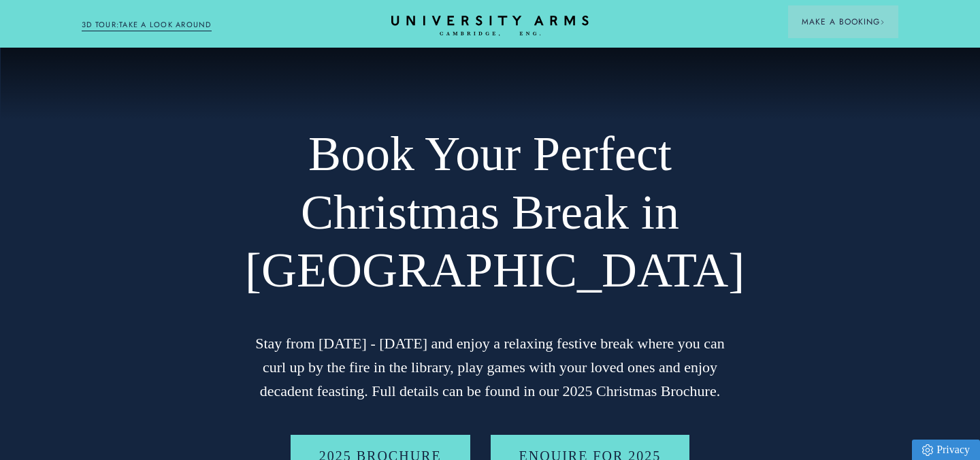 The width and height of the screenshot is (980, 460). I want to click on span: Make a Booking, so click(843, 22).